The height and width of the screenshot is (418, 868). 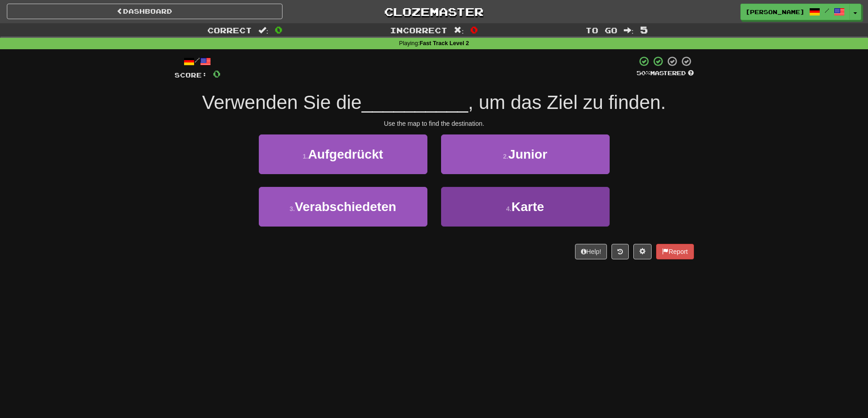 What do you see at coordinates (434, 124) in the screenshot?
I see `div: Use the map to find the destination.` at bounding box center [434, 124].